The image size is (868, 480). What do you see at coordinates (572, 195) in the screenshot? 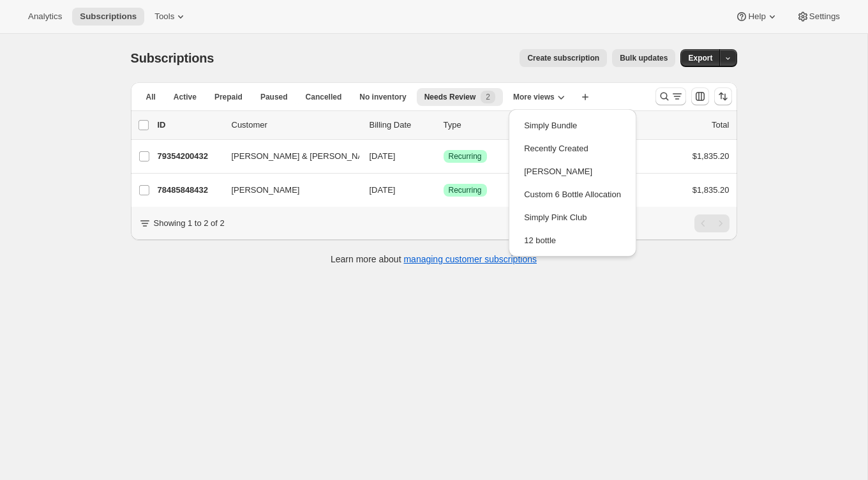
I see `button: Custom 6 Bottle Allocation` at bounding box center [572, 195].